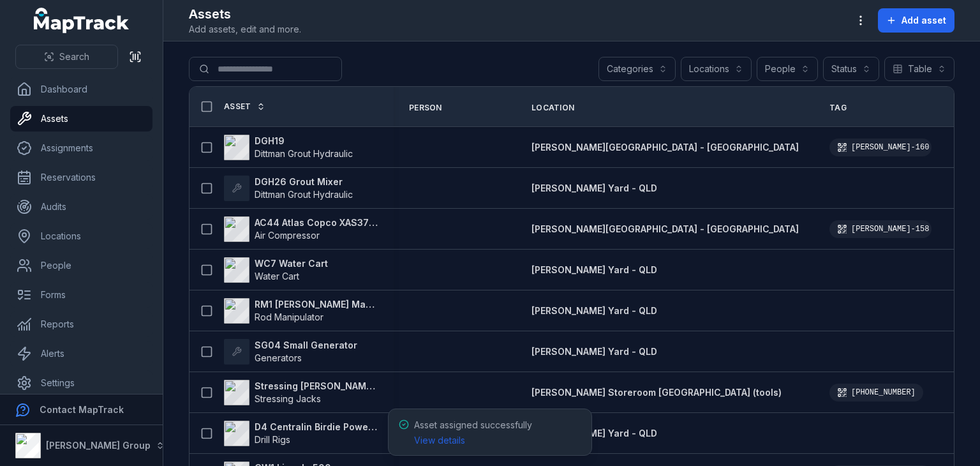 The image size is (980, 466). What do you see at coordinates (81, 148) in the screenshot?
I see `a: Assignments` at bounding box center [81, 148].